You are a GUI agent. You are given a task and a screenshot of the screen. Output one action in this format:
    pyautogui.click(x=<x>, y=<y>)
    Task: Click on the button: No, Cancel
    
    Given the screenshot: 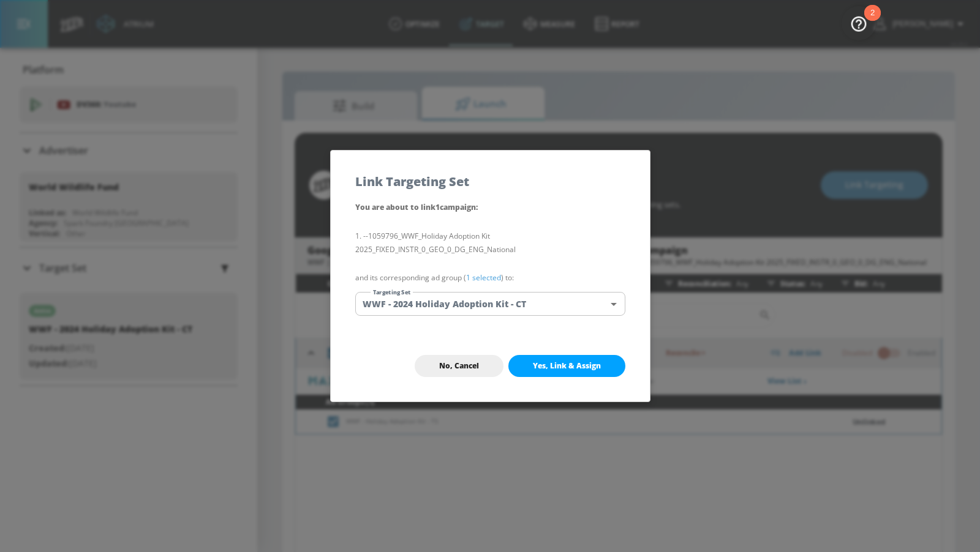 What is the action you would take?
    pyautogui.click(x=459, y=366)
    